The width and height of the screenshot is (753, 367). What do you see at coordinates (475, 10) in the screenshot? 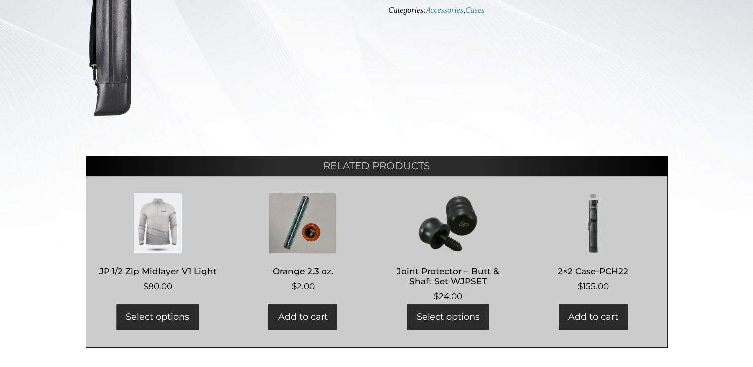
I see `a: Cases` at bounding box center [475, 10].